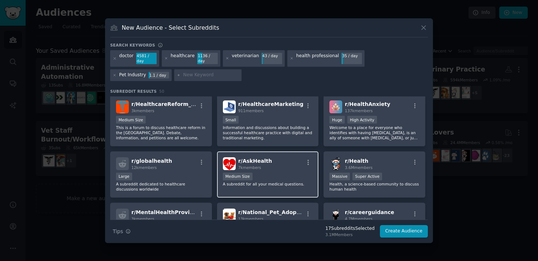 This screenshot has height=261, width=538. I want to click on img: National_Pet_Adoption, so click(229, 215).